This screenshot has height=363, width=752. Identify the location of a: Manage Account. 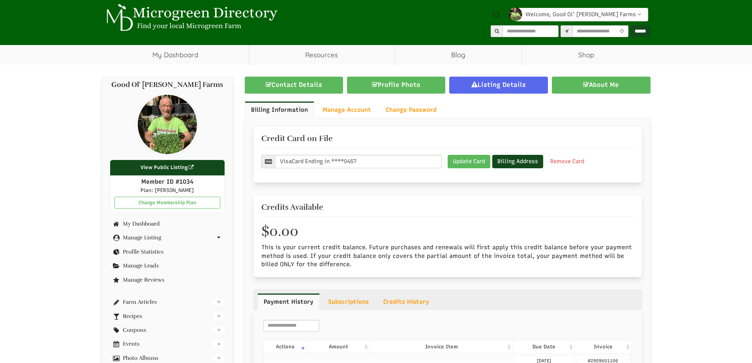
(347, 110).